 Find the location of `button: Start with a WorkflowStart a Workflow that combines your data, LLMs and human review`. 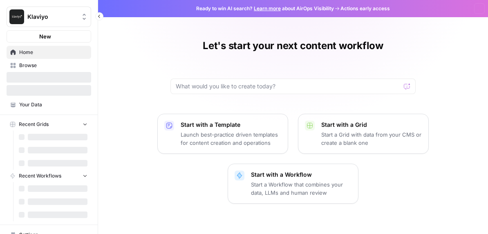

button: Start with a WorkflowStart a Workflow that combines your data, LLMs and human review is located at coordinates (293, 184).